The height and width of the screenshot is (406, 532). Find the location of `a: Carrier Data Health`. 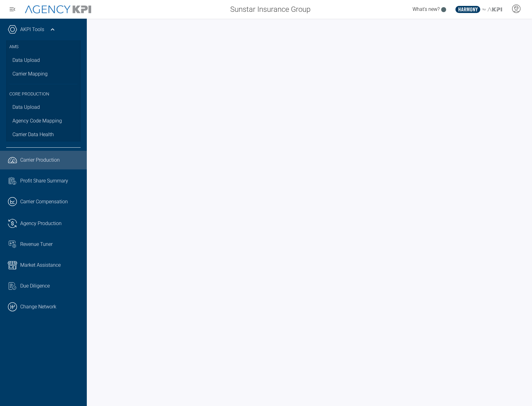

a: Carrier Data Health is located at coordinates (43, 135).